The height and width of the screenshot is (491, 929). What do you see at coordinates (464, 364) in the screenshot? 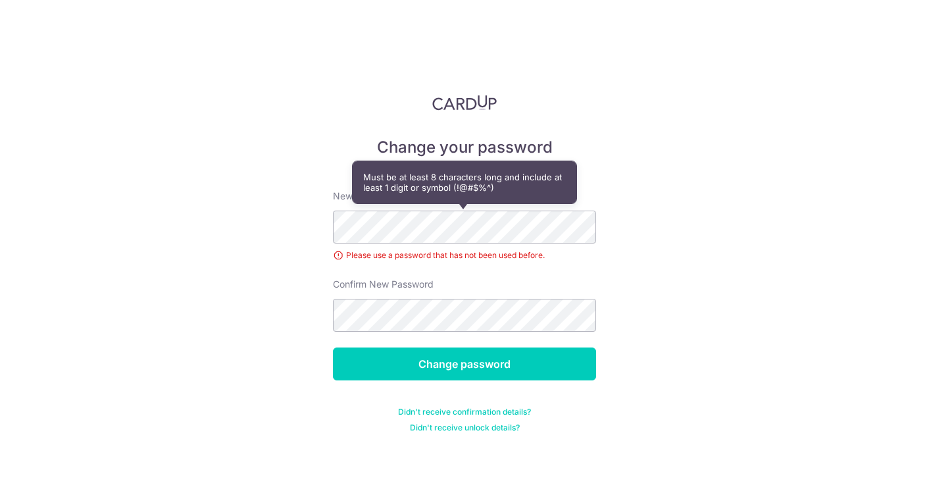
I see `input: Change password` at bounding box center [464, 364].